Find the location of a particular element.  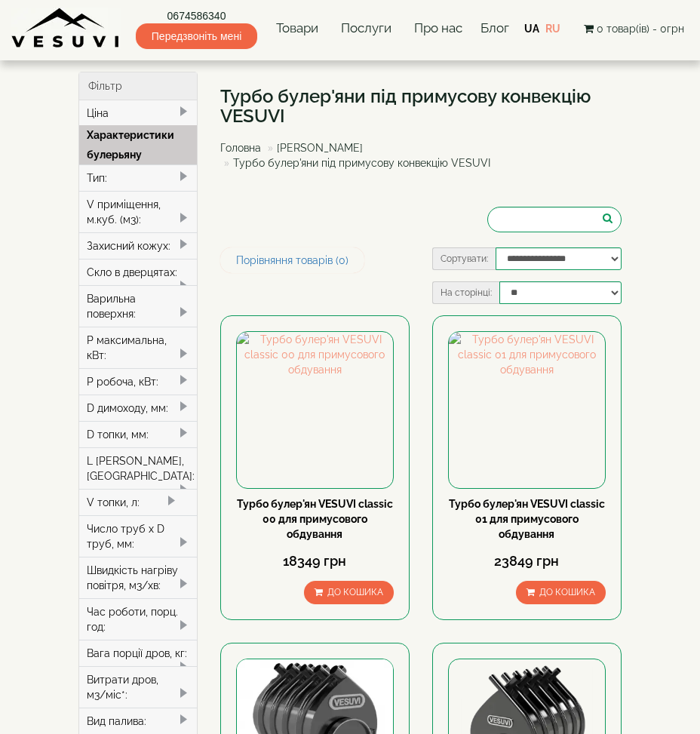

div: Тип: is located at coordinates (138, 177).